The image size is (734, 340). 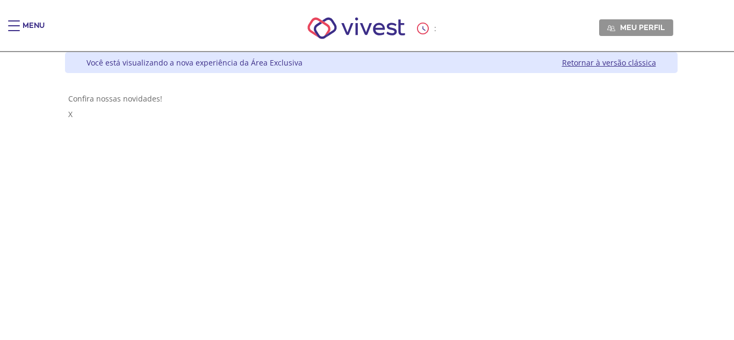 What do you see at coordinates (194, 62) in the screenshot?
I see `div: Você está visualizando a nova experiência da Área Exclusiva` at bounding box center [194, 62].